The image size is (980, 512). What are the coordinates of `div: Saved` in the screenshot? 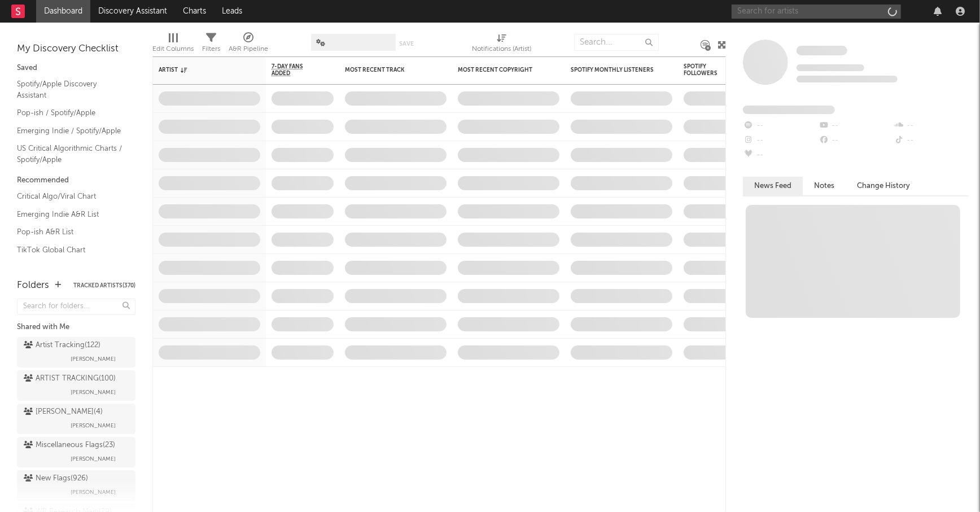 It's located at (76, 68).